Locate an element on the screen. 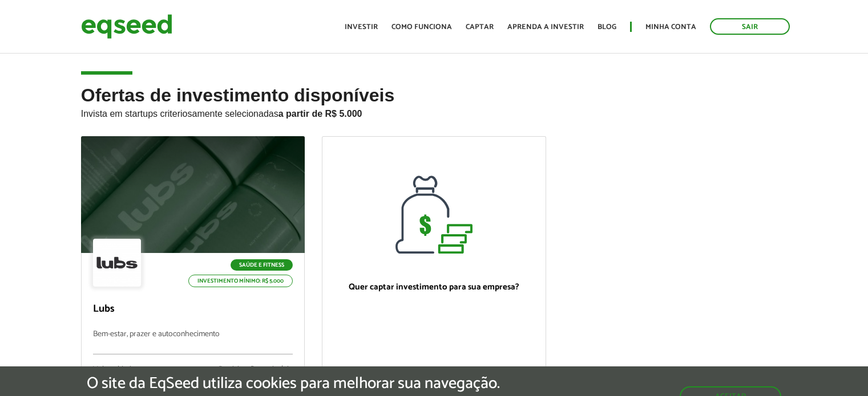  p: Bem-estar, prazer e autoconhecimento is located at coordinates (193, 342).